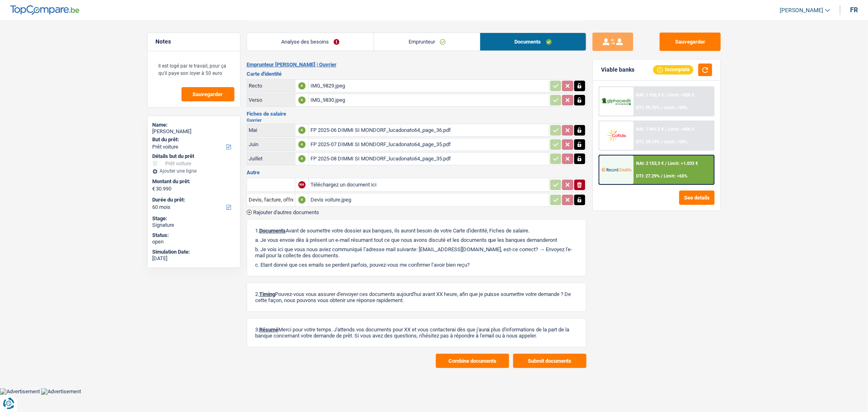  What do you see at coordinates (417, 172) in the screenshot?
I see `h3: Autre` at bounding box center [417, 172].